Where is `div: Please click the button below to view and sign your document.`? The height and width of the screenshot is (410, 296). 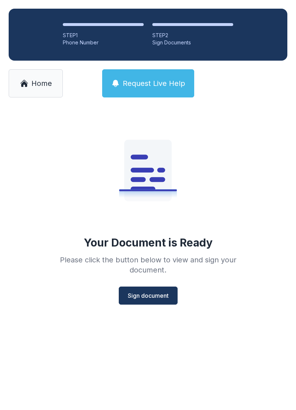
div: Please click the button below to view and sign your document. is located at coordinates (148, 265).